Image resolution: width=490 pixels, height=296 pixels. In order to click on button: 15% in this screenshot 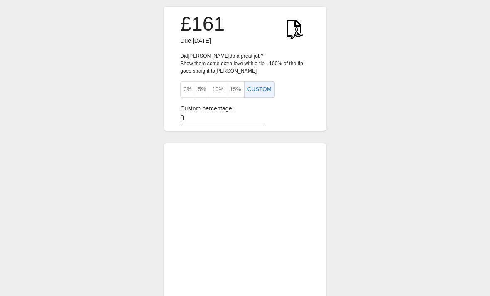, I will do `click(235, 89)`.